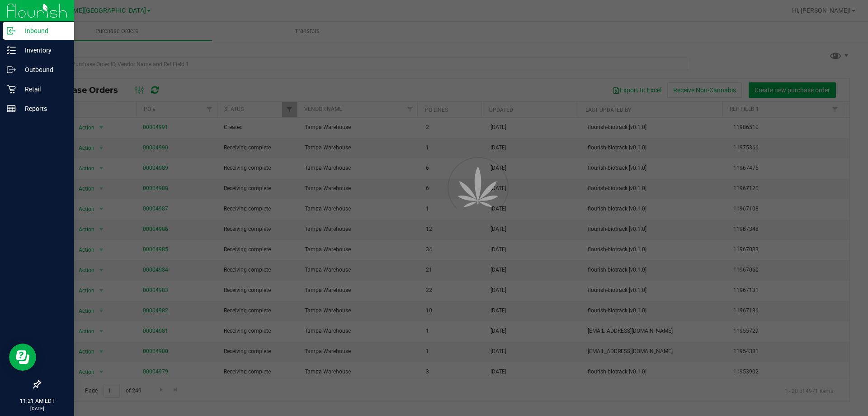 This screenshot has height=416, width=868. Describe the element at coordinates (43, 31) in the screenshot. I see `p: Inbound` at that location.